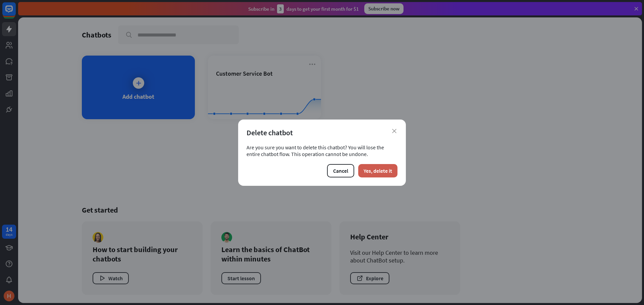 The height and width of the screenshot is (305, 644). I want to click on div: Are you sure you want to delete this chatbot? You will lose the entire chatbot flow. This operati..., so click(322, 151).